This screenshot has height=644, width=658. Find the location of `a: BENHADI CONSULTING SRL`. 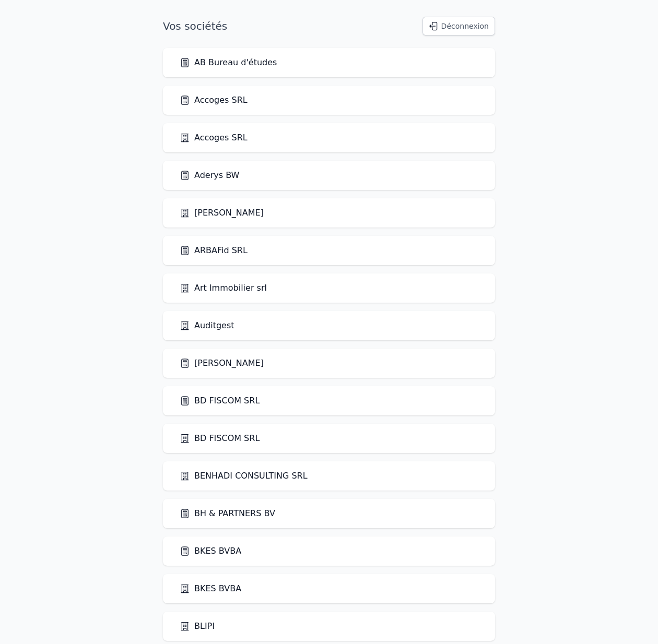

a: BENHADI CONSULTING SRL is located at coordinates (244, 476).